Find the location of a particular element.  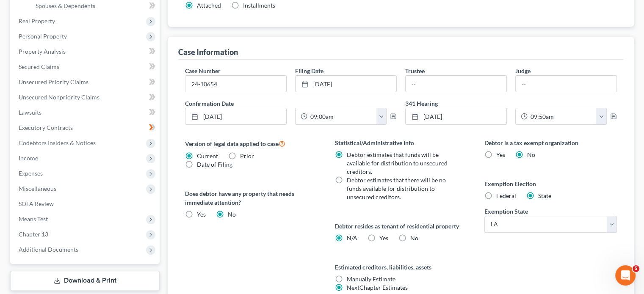

label: Trustee is located at coordinates (415, 70).